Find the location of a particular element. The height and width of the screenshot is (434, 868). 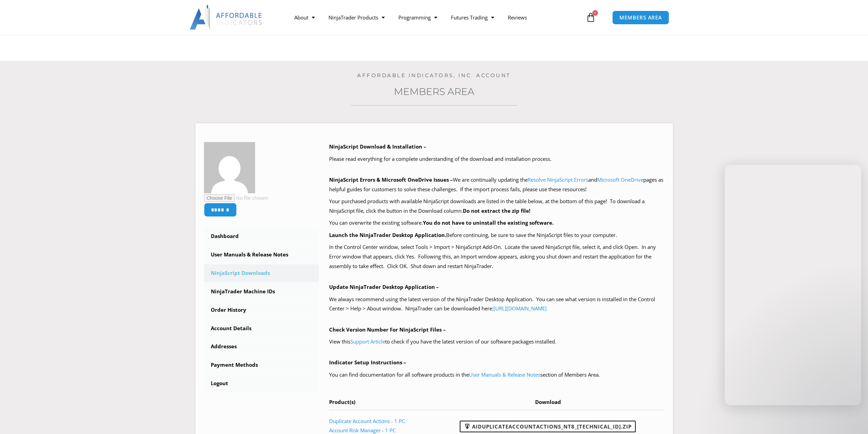

a: Affordable Indicators, Inc. Account is located at coordinates (434, 75).